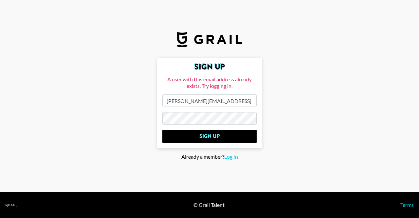 This screenshot has width=419, height=218. Describe the element at coordinates (210, 156) in the screenshot. I see `div: Already a member?` at that location.